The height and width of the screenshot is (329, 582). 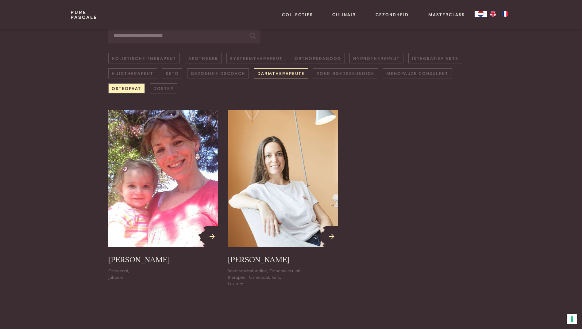 I want to click on span: Keto,, so click(x=276, y=277).